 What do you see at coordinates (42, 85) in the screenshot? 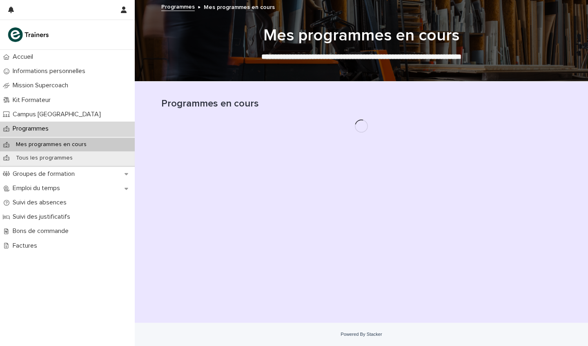
I see `p: Mission Supercoach` at bounding box center [42, 85].